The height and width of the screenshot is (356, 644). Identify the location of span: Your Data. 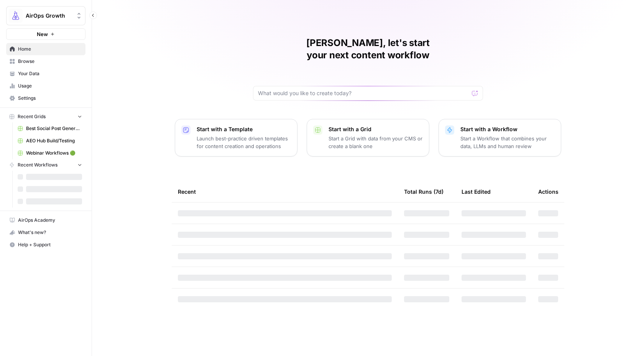
(50, 74).